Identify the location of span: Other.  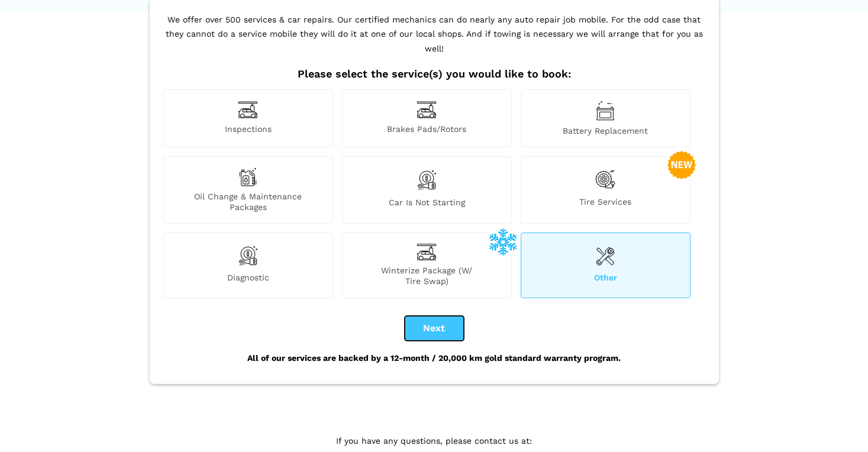
(605, 279).